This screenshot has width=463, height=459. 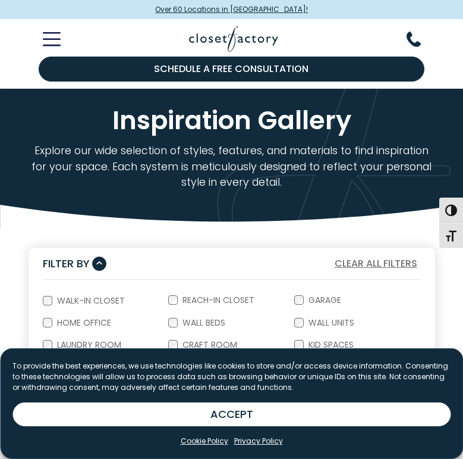 What do you see at coordinates (74, 263) in the screenshot?
I see `button: Filter By` at bounding box center [74, 263].